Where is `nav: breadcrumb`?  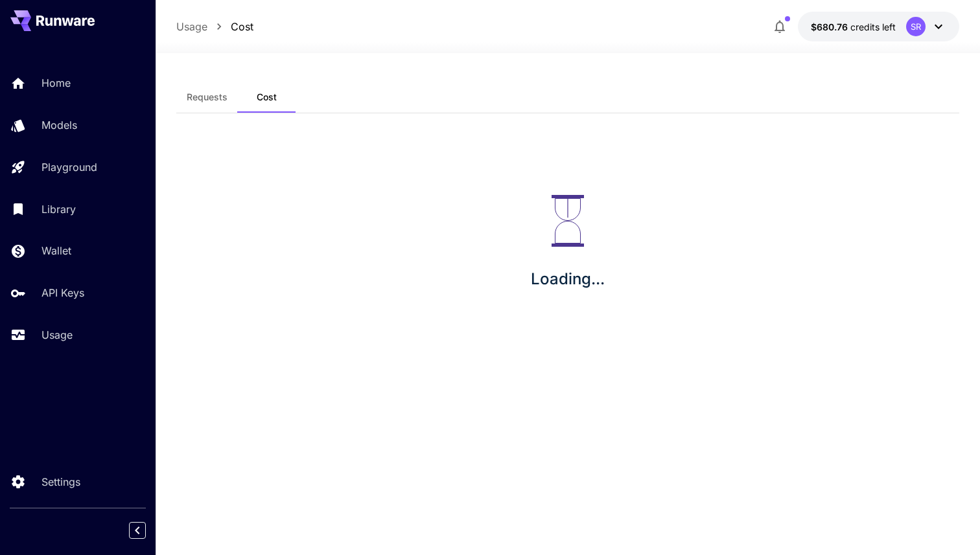
nav: breadcrumb is located at coordinates (215, 26).